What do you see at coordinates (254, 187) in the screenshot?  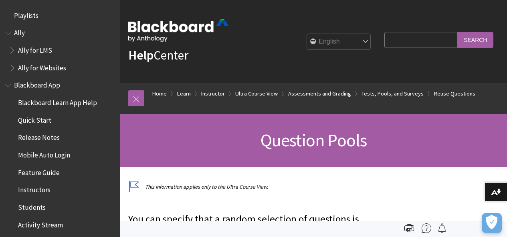 I see `p: This information applies only to the Ultra Course View.` at bounding box center [254, 187].